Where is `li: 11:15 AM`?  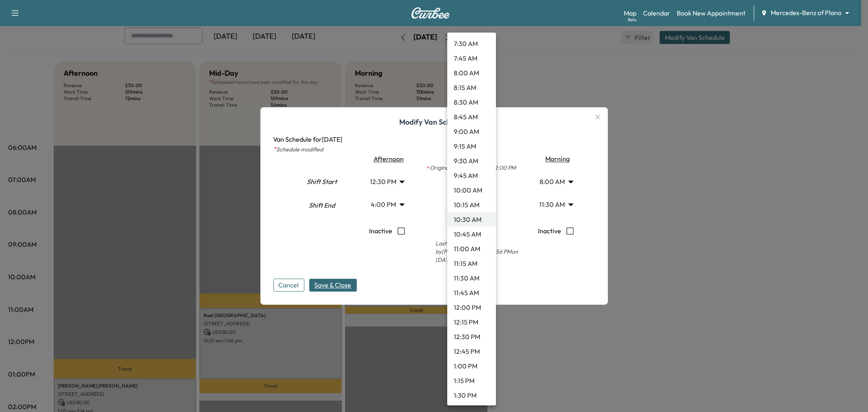
li: 11:15 AM is located at coordinates (472, 264).